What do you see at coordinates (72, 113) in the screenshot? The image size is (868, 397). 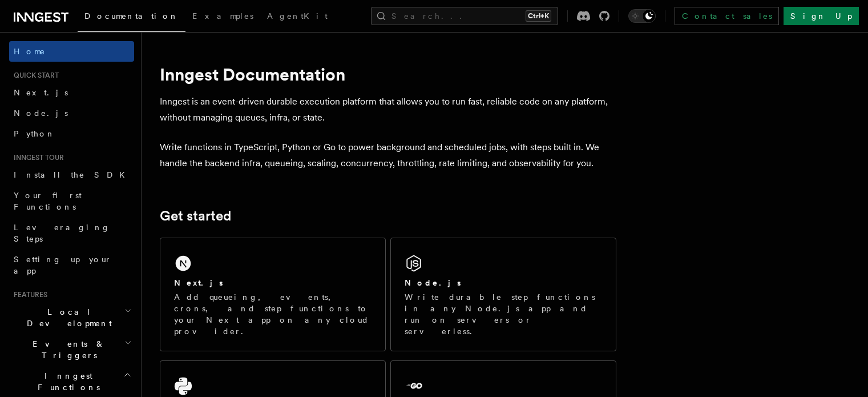 I see `a: Node.js` at bounding box center [72, 113].